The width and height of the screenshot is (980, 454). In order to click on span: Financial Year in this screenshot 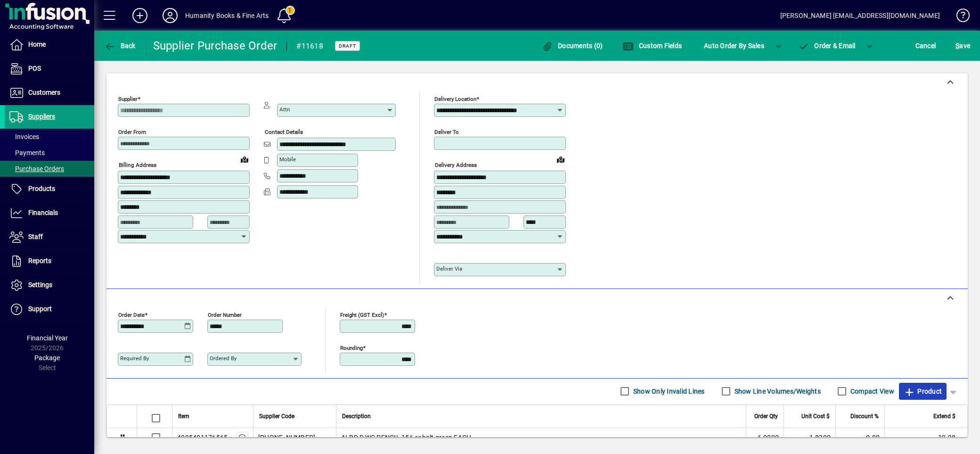, I will do `click(47, 338)`.